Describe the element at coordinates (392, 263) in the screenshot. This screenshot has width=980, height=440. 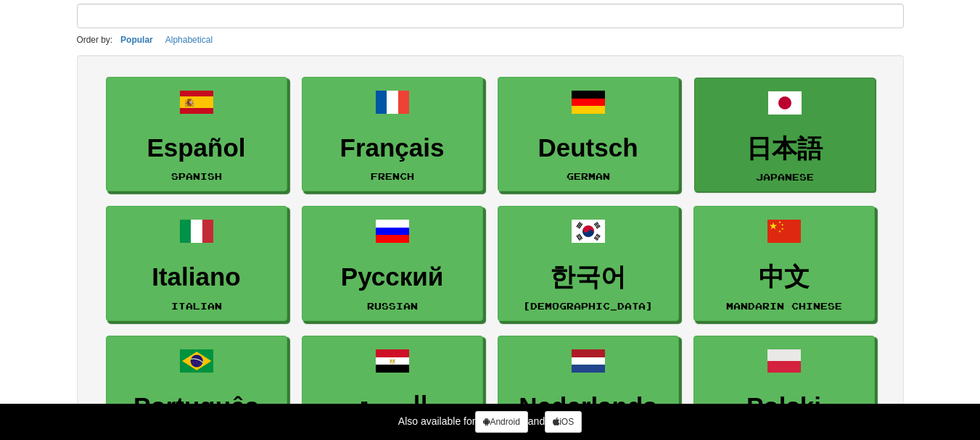
I see `a: РусскийRussian` at that location.